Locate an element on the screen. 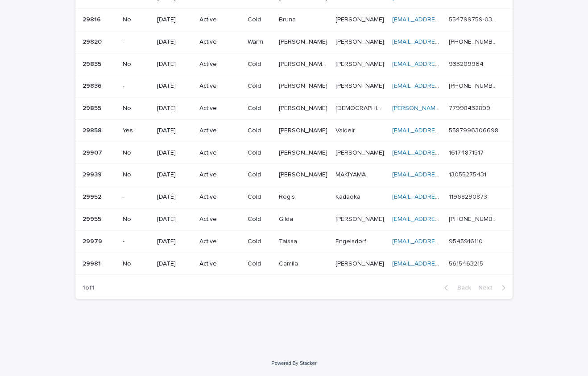 The image size is (588, 376). p: 29836 is located at coordinates (93, 85).